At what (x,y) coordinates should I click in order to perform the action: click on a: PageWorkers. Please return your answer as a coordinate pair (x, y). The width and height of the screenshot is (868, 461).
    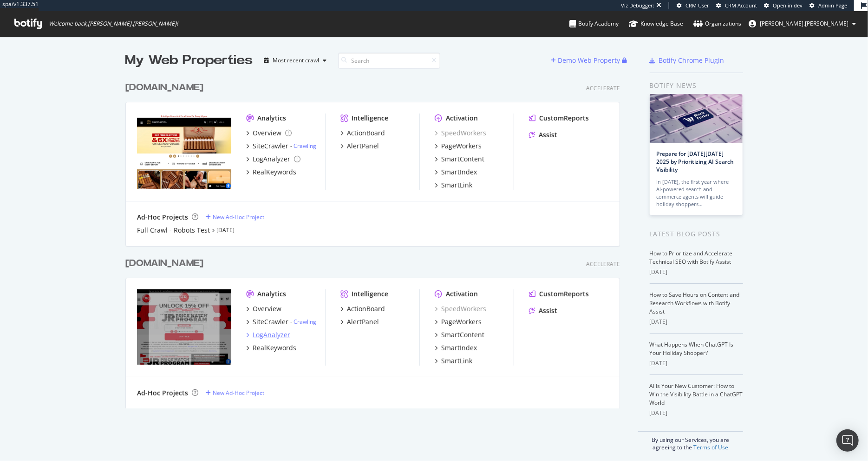
    Looking at the image, I should click on (458, 146).